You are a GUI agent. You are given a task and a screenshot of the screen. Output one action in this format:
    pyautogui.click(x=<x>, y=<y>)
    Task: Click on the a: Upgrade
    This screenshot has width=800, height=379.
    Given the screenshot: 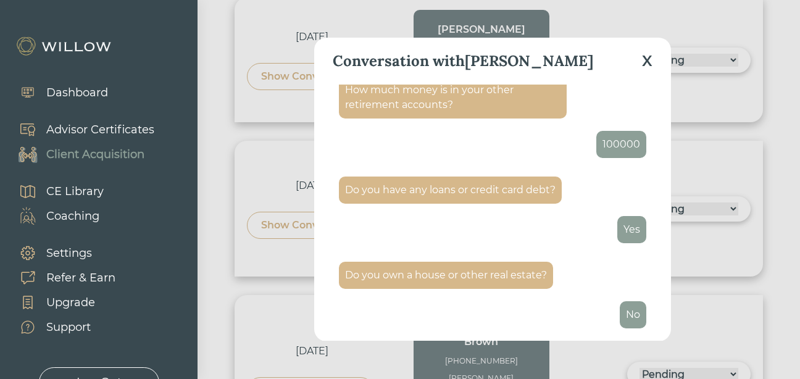 What is the action you would take?
    pyautogui.click(x=60, y=302)
    